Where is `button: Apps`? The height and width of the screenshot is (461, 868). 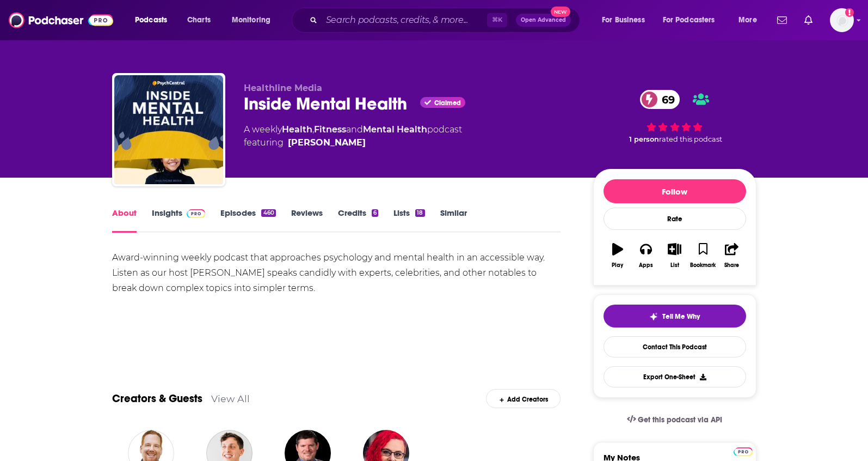 button: Apps is located at coordinates (646, 255).